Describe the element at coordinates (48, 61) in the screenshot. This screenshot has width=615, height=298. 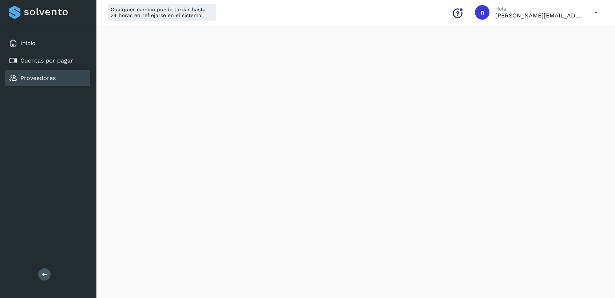
I see `div: Cuentas por pagar` at that location.